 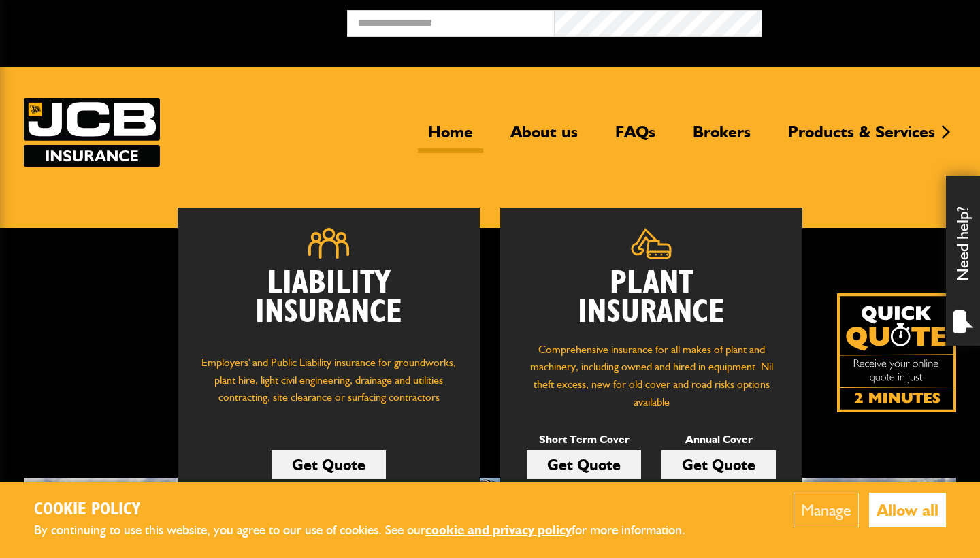 What do you see at coordinates (866, 20) in the screenshot?
I see `button: Broker Login` at bounding box center [866, 20].